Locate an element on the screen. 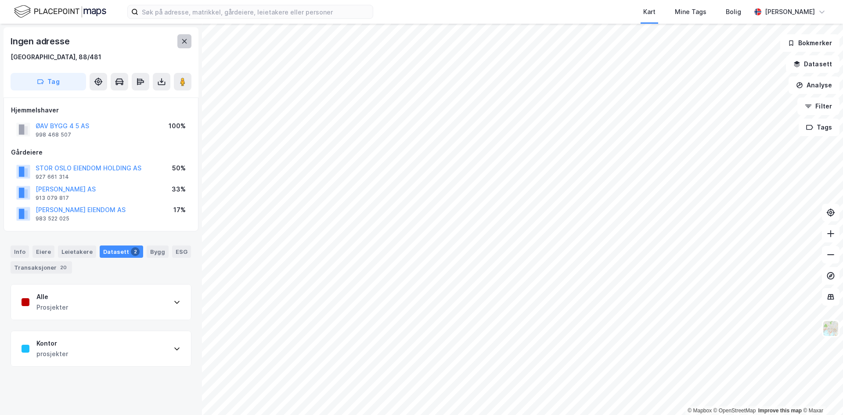  img: Z is located at coordinates (831, 329).